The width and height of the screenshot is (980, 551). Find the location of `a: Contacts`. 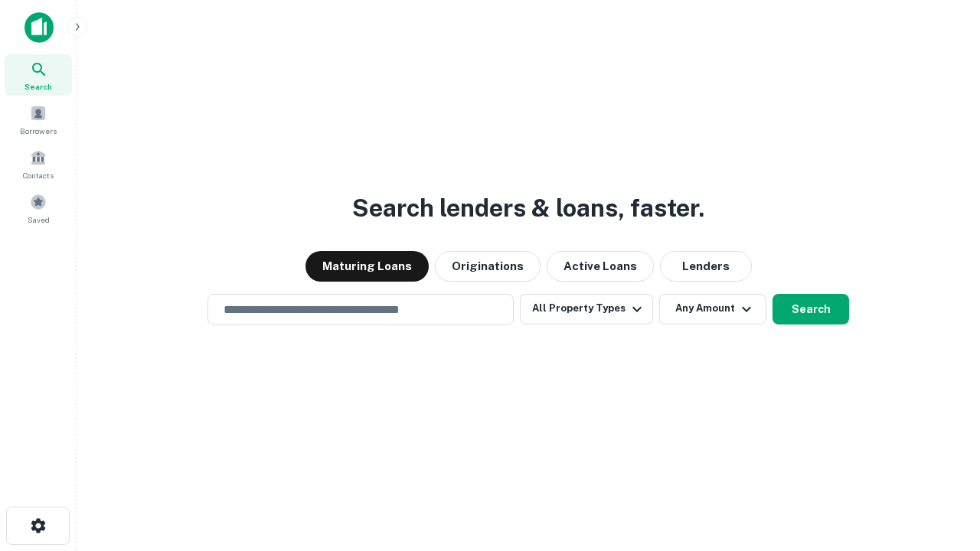

a: Contacts is located at coordinates (39, 164).